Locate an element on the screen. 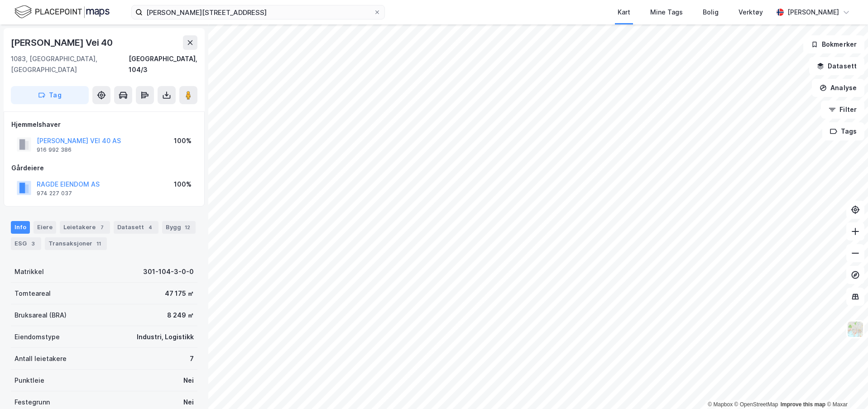 The width and height of the screenshot is (868, 409). button: Filter is located at coordinates (843, 110).